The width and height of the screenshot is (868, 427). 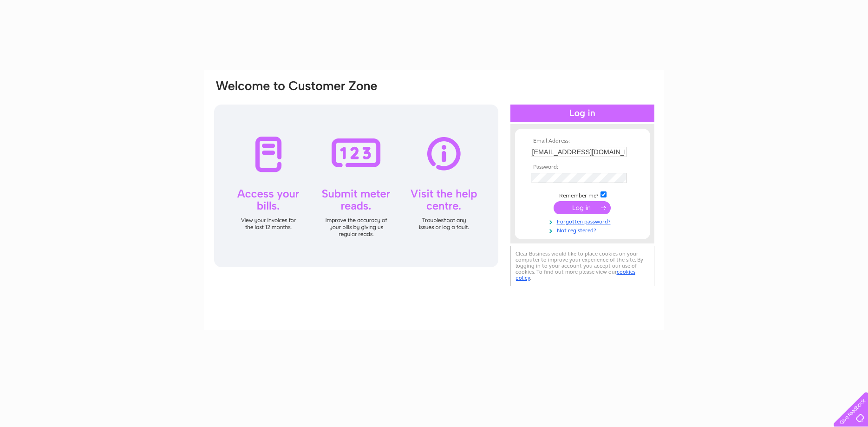 What do you see at coordinates (583, 141) in the screenshot?
I see `th: Email Address:` at bounding box center [583, 141].